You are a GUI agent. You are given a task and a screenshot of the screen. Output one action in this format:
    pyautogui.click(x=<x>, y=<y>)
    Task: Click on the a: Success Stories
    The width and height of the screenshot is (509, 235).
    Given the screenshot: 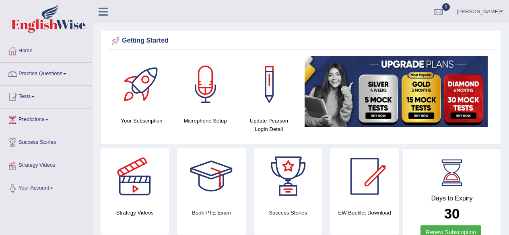 What is the action you would take?
    pyautogui.click(x=46, y=142)
    